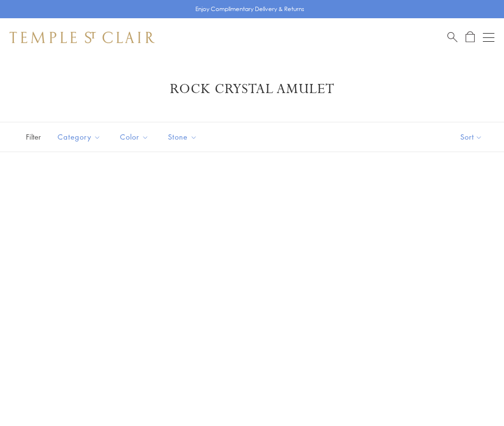 Image resolution: width=504 pixels, height=426 pixels. I want to click on a: Search, so click(452, 37).